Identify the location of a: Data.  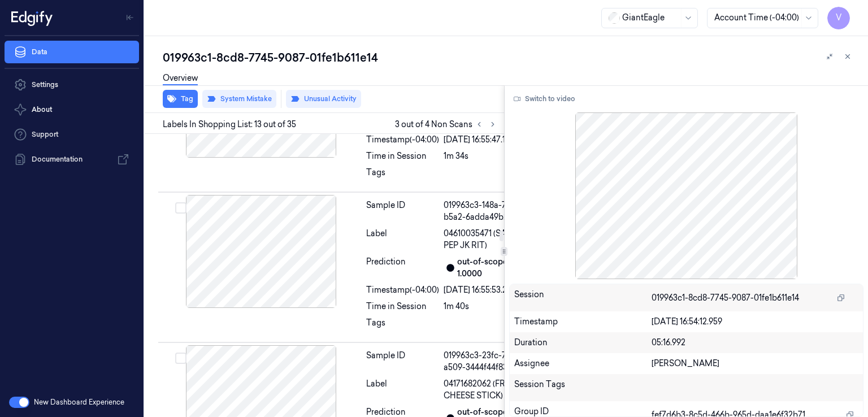
(71, 52).